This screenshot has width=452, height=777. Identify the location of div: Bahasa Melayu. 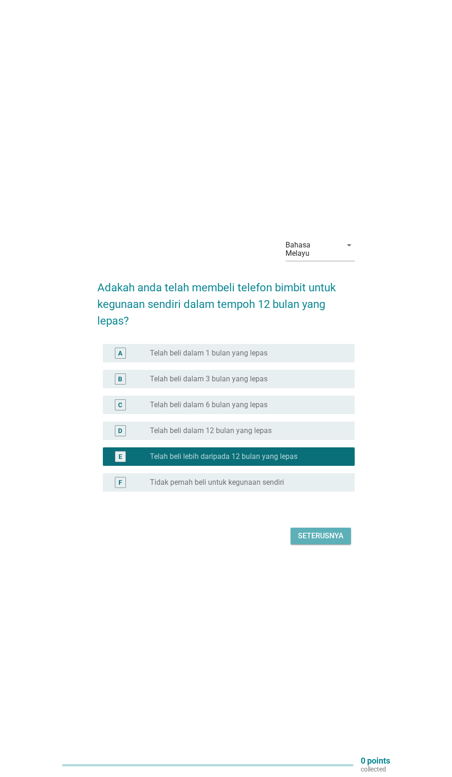
(311, 249).